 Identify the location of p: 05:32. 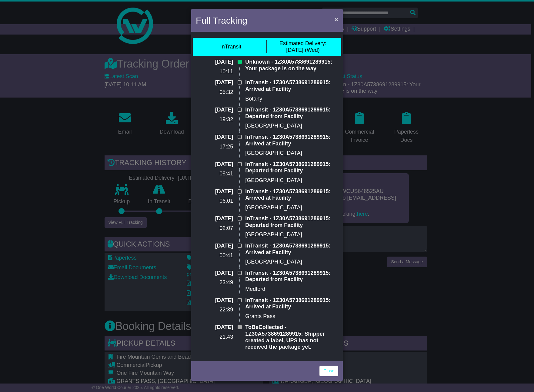
(214, 92).